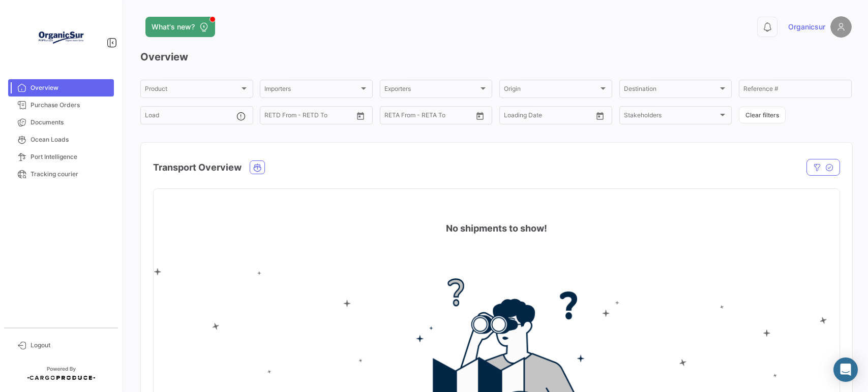 The width and height of the screenshot is (868, 392). What do you see at coordinates (173, 27) in the screenshot?
I see `span: What's new?` at bounding box center [173, 27].